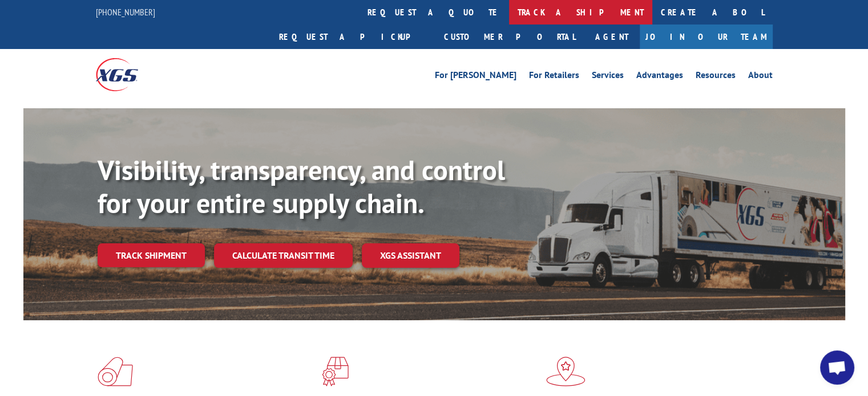 The height and width of the screenshot is (396, 868). Describe the element at coordinates (410, 255) in the screenshot. I see `a: XGS ASSISTANT` at that location.